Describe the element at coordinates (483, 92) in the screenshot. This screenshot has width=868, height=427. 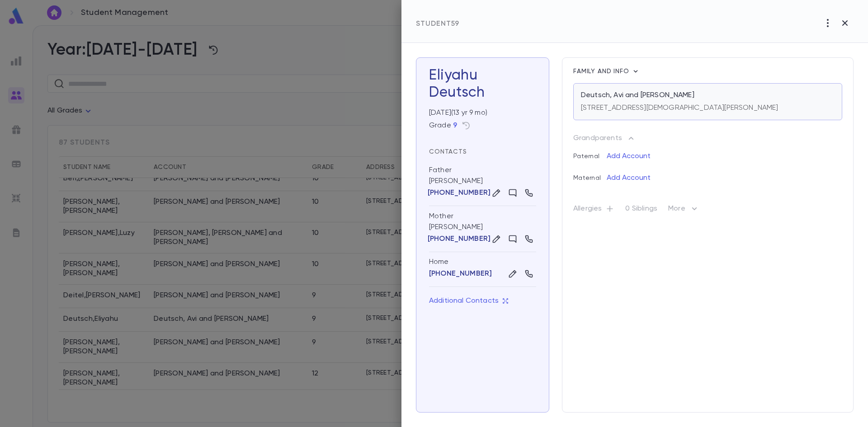
I see `div: Deutsch` at that location.